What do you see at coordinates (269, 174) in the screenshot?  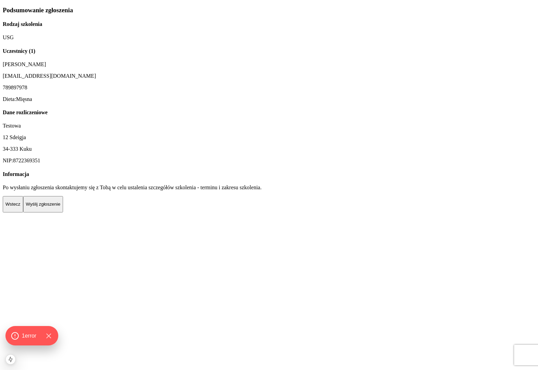 I see `h4: Informacja` at bounding box center [269, 174].